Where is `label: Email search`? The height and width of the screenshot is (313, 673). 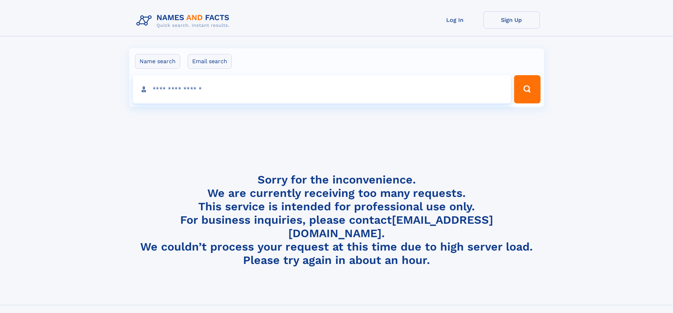
label: Email search is located at coordinates (209, 61).